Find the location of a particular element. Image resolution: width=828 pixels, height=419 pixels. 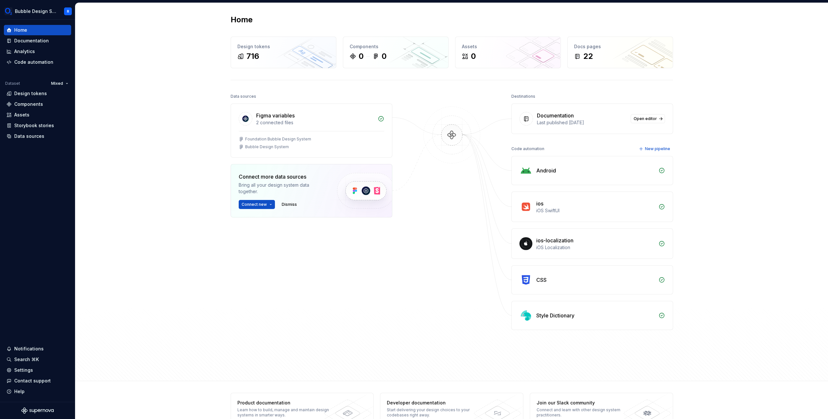

img: 1a847f6c-1245-4c66-adf2-ab3a177fc91e.png is located at coordinates (8, 11).